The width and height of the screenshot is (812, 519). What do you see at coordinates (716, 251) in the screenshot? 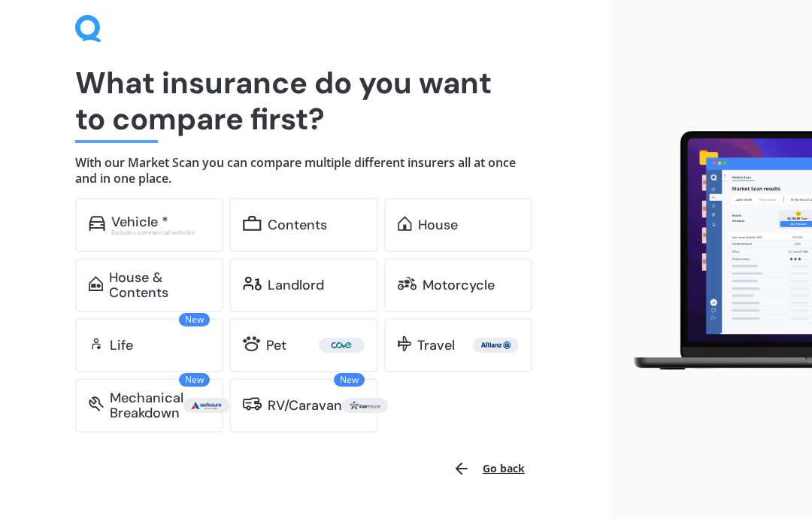
I see `img: laptop.webp` at bounding box center [716, 251].